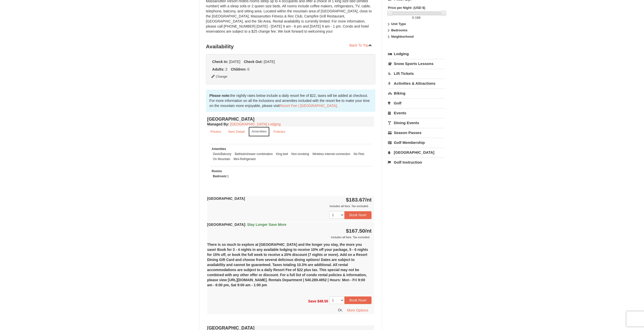 The width and height of the screenshot is (644, 330). Describe the element at coordinates (222, 159) in the screenshot. I see `li: On Mountain` at that location.